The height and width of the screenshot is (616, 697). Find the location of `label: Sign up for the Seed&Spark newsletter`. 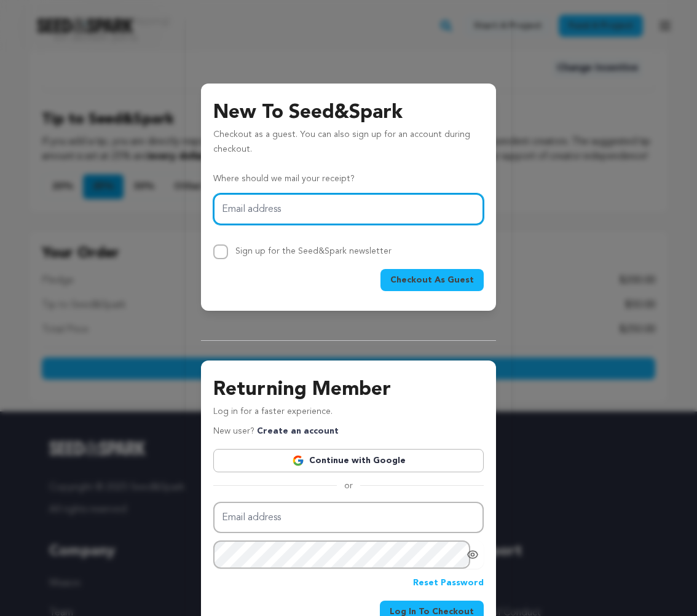

label: Sign up for the Seed&Spark newsletter is located at coordinates (314, 251).